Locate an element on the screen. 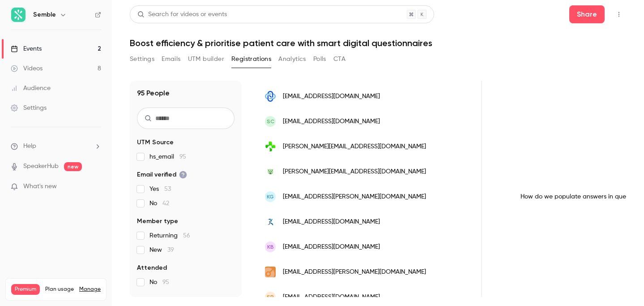  div: Search for videos or events is located at coordinates (182, 14).